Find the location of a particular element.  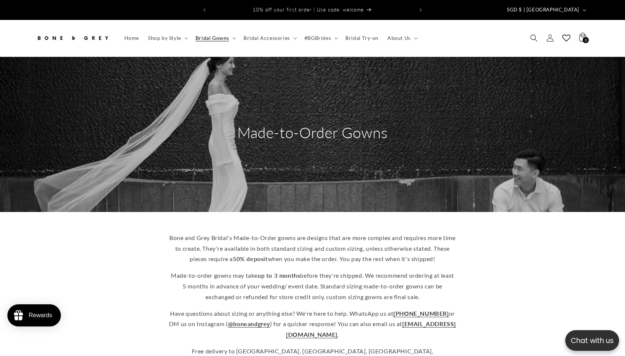

span: Bridal Try-on is located at coordinates (362, 38).